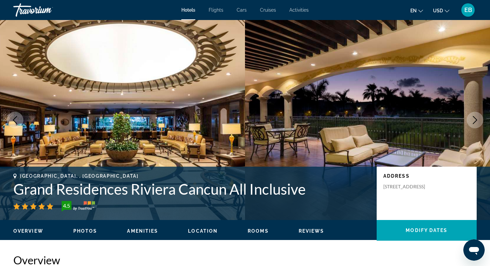  Describe the element at coordinates (78, 206) in the screenshot. I see `img: TrustYou guest rating badge` at that location.